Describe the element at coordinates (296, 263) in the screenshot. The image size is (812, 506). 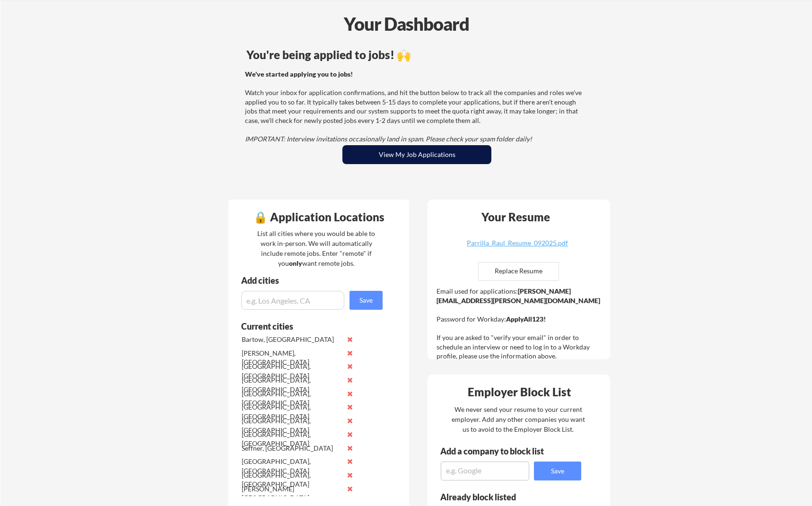
I see `strong: only` at that location.